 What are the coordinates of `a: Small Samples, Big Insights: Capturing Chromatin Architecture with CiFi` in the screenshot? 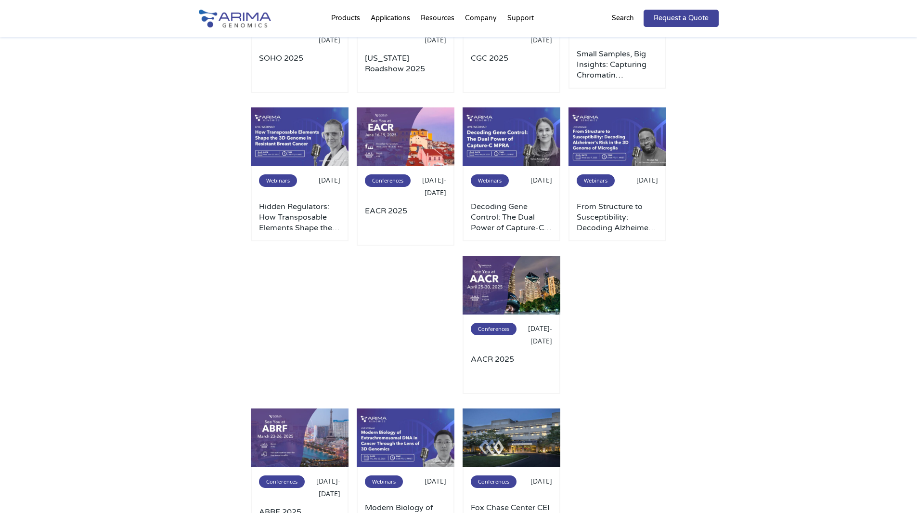 It's located at (617, 64).